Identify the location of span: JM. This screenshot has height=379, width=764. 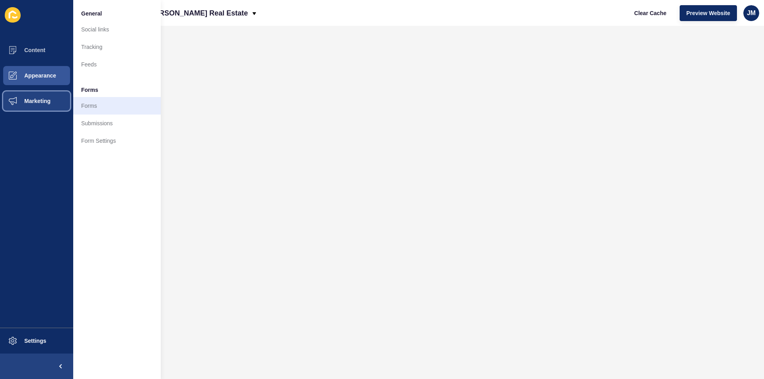
(751, 13).